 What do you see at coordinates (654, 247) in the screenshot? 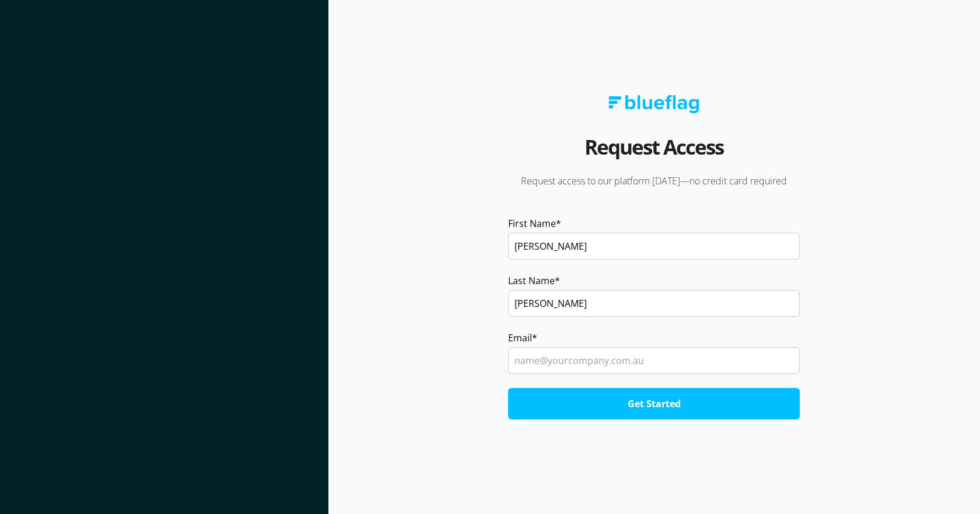
I see `input: John` at bounding box center [654, 247].